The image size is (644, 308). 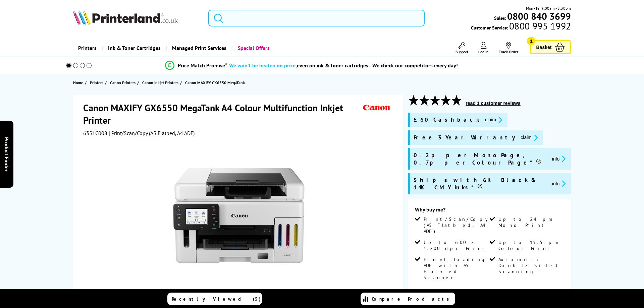 What do you see at coordinates (531, 265) in the screenshot?
I see `span: Automatic Double Sided Scanning` at bounding box center [531, 265].